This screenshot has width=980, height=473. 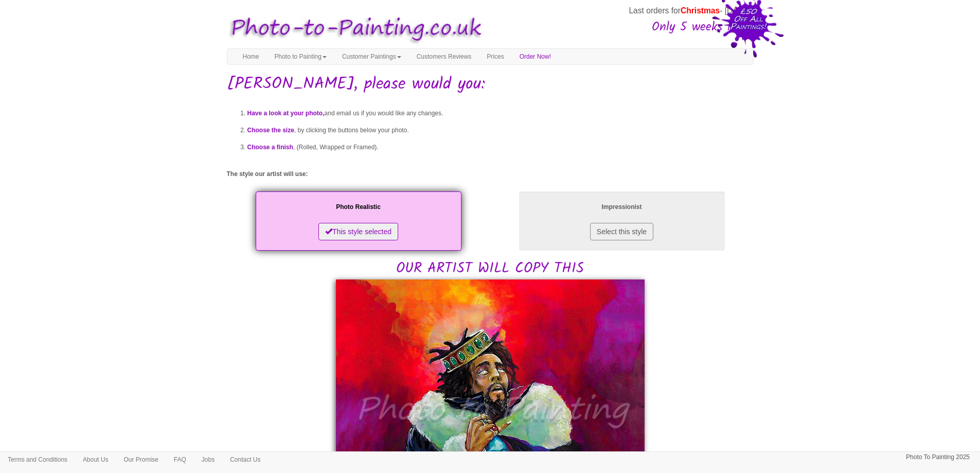 What do you see at coordinates (500, 113) in the screenshot?
I see `li: and email us if you would like any changes.` at bounding box center [500, 113].